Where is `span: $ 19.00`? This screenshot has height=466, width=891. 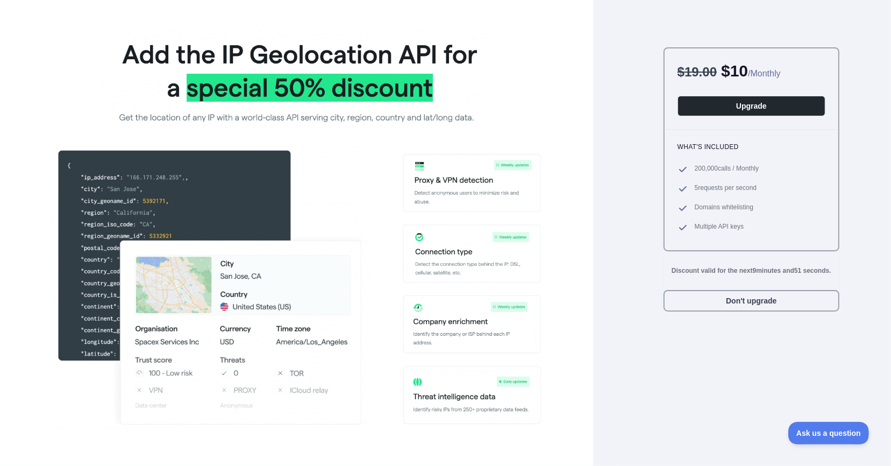
span: $ 19.00 is located at coordinates (697, 72).